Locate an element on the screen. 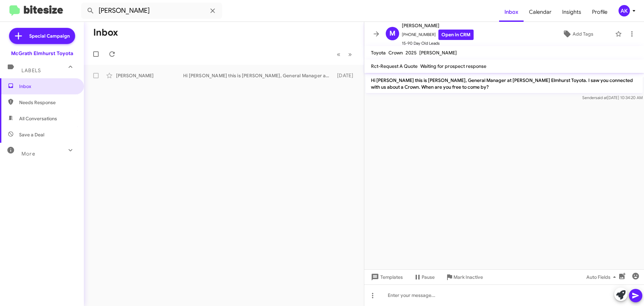 This screenshot has height=306, width=644. a: Insights is located at coordinates (572, 12).